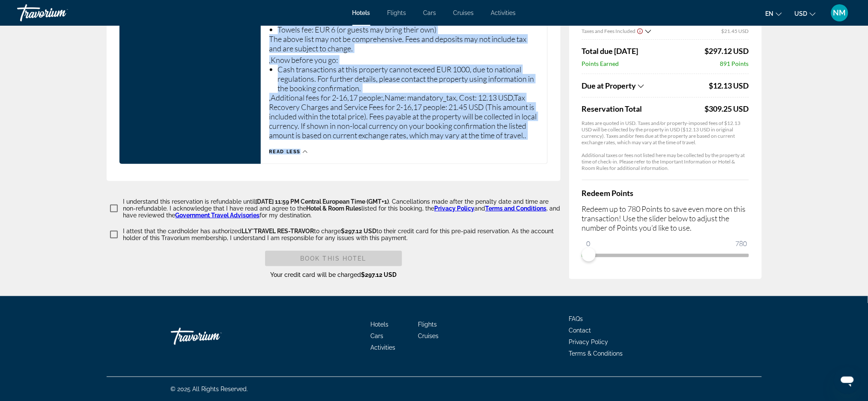 The image size is (868, 401). I want to click on span: NM, so click(840, 13).